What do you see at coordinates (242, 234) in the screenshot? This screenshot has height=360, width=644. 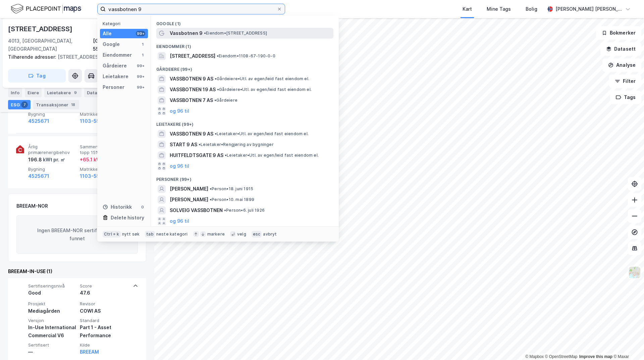 I see `div: velg` at bounding box center [242, 234].